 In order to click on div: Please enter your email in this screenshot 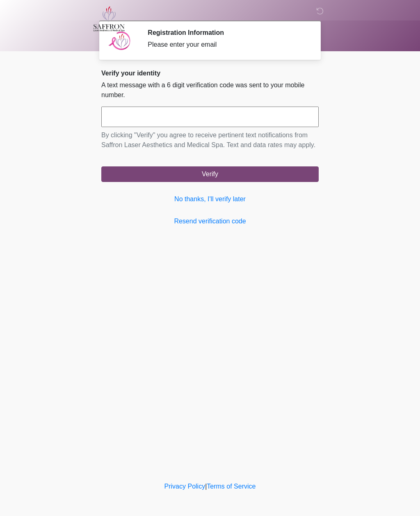, I will do `click(227, 45)`.